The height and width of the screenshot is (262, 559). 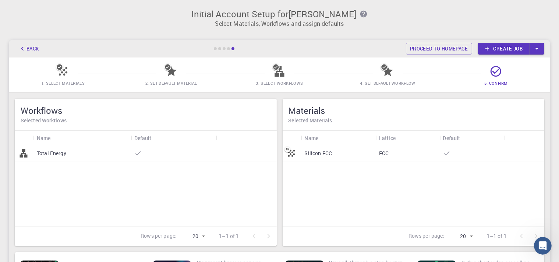 I want to click on p: FCC, so click(x=384, y=153).